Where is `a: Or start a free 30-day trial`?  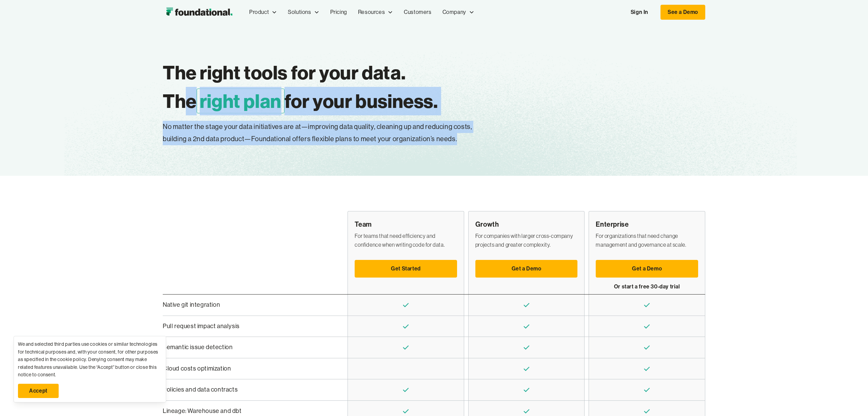 a: Or start a free 30-day trial is located at coordinates (647, 287).